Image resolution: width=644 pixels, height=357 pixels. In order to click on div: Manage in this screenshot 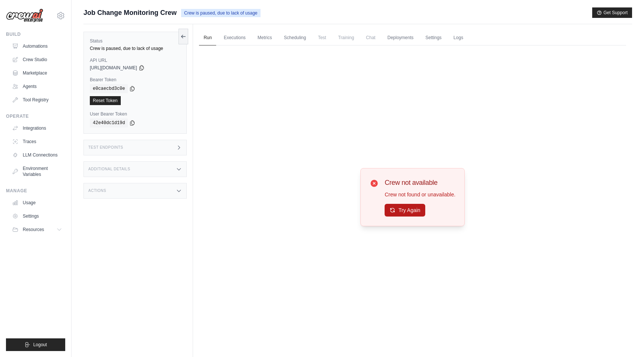, I will do `click(35, 191)`.